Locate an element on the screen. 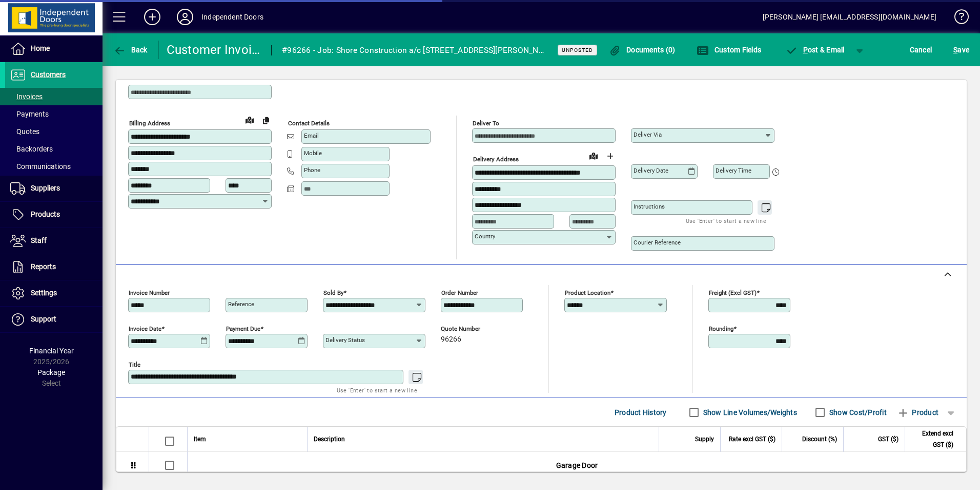  button: Add is located at coordinates (152, 17).